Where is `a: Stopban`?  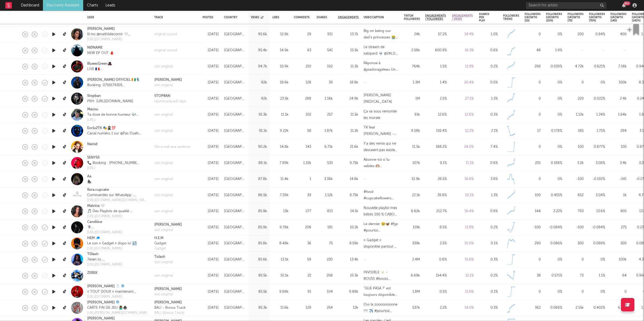
a: Stopban is located at coordinates (94, 96).